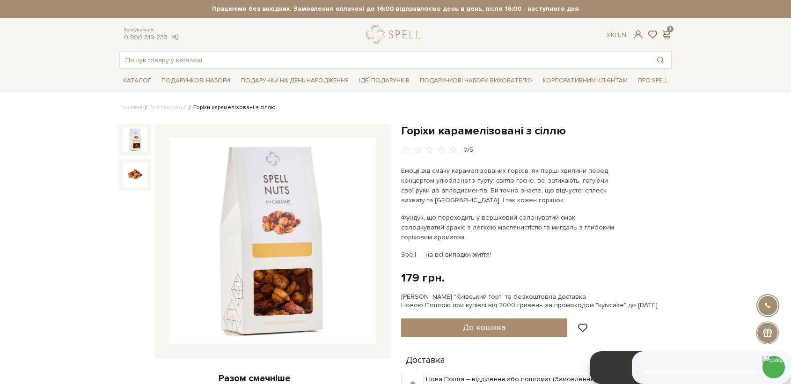  I want to click on p: Фундук, що переходить у вершковий солонуватий смак, солодкуватий арахіс з легкою маслянистістю та..., so click(511, 227).